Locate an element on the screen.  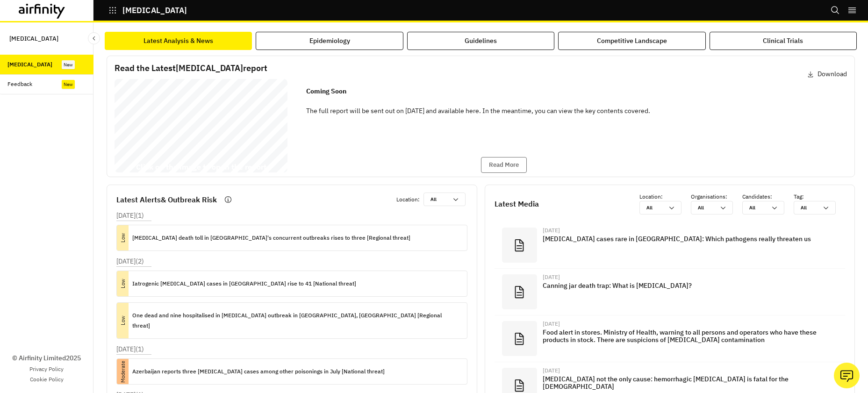
span: © 2025 is located at coordinates (122, 172).